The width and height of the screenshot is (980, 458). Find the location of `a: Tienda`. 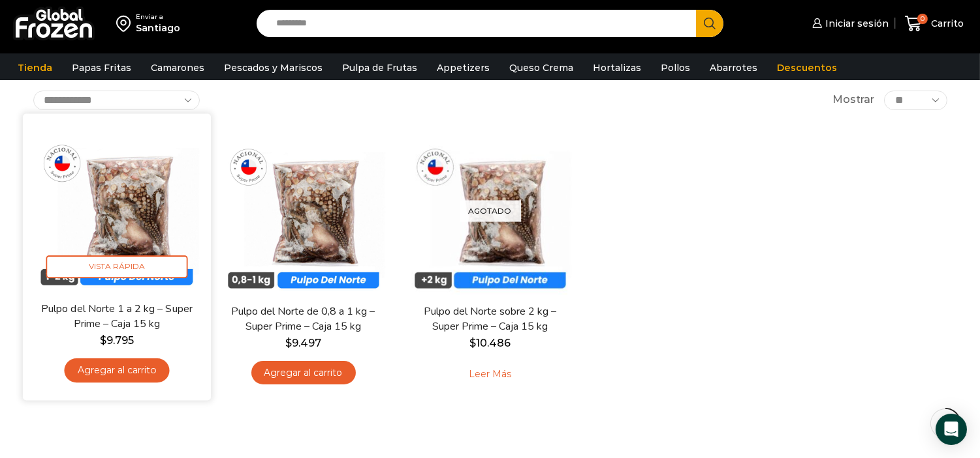

a: Tienda is located at coordinates (35, 68).